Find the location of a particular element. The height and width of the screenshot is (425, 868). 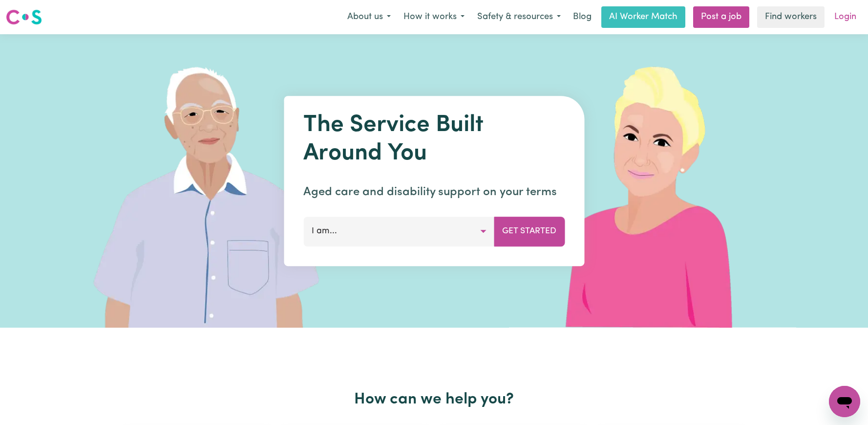

img: Careseekers logo is located at coordinates (24, 17).